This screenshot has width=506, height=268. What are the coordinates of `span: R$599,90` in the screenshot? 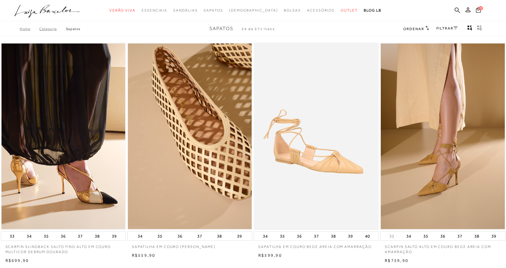 It's located at (270, 255).